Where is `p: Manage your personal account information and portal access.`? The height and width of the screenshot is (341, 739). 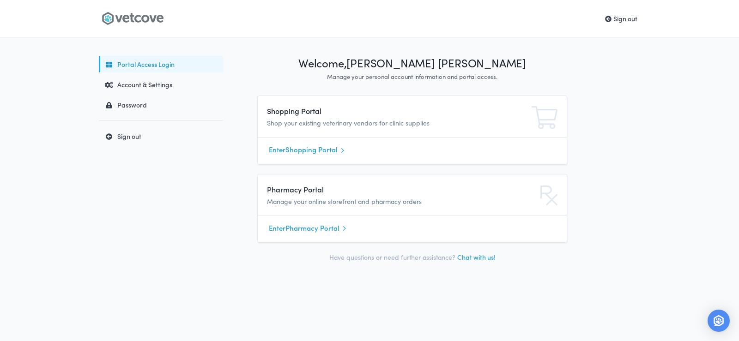 p: Manage your personal account information and portal access. is located at coordinates (412, 77).